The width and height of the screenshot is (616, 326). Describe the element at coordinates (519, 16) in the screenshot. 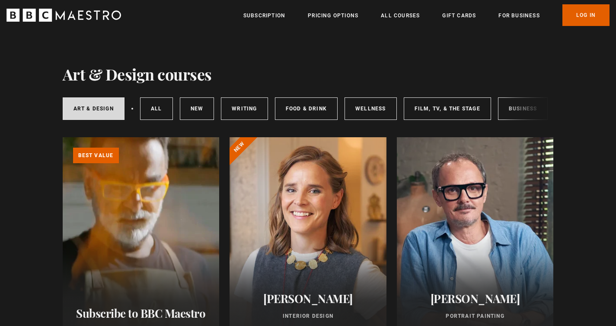

I see `a: For business` at that location.